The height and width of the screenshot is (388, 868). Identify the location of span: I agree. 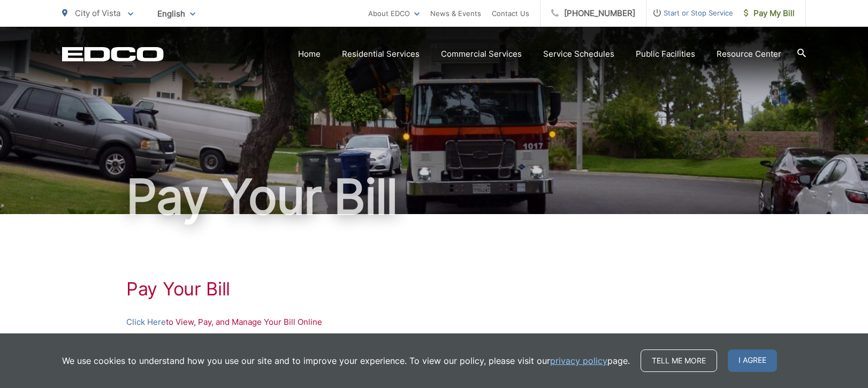
(752, 361).